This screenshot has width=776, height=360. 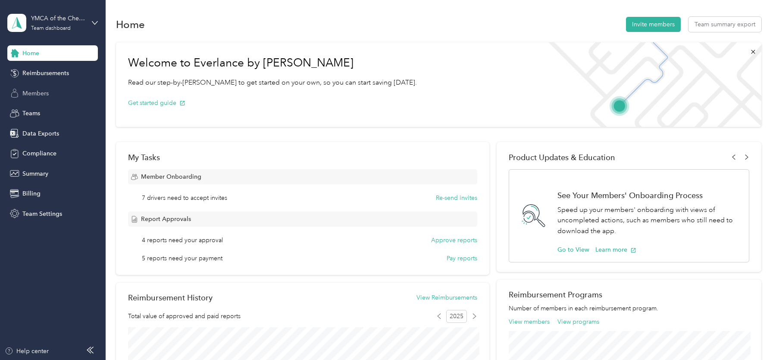 What do you see at coordinates (457, 198) in the screenshot?
I see `button: Re-send invites` at bounding box center [457, 198].